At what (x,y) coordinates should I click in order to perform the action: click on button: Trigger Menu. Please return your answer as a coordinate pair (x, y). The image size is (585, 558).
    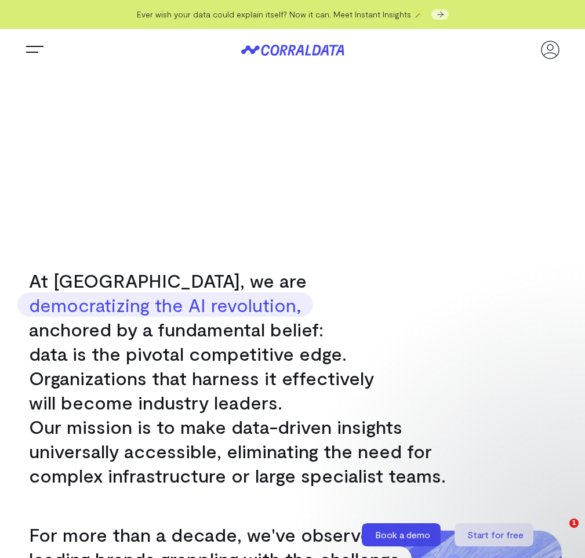
    Looking at the image, I should click on (35, 50).